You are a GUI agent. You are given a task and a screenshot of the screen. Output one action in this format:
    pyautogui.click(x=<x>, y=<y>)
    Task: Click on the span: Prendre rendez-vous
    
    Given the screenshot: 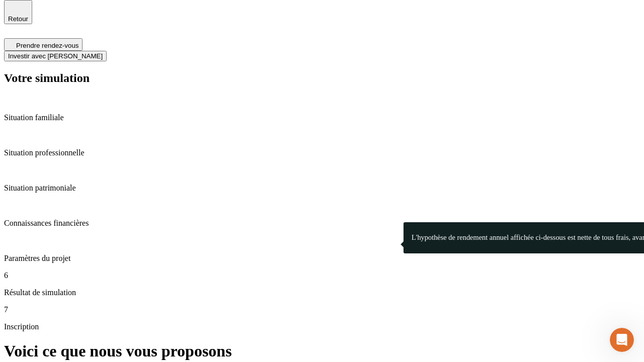 What is the action you would take?
    pyautogui.click(x=47, y=45)
    